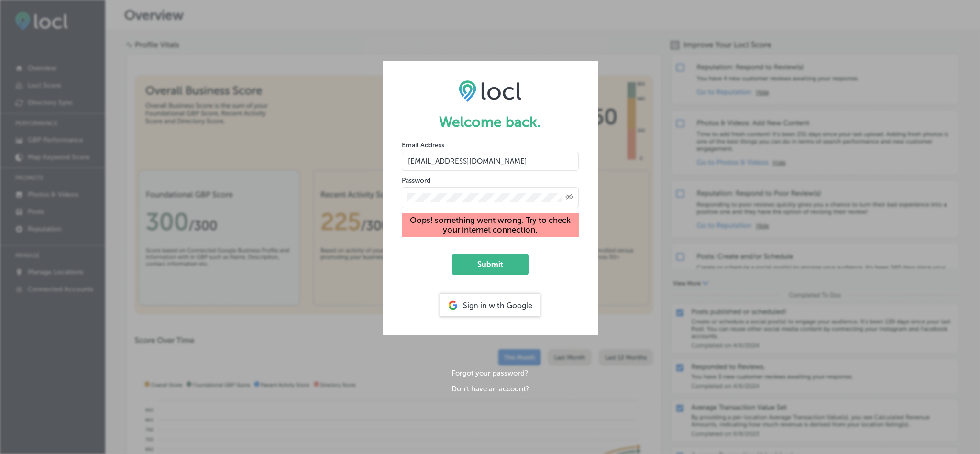  Describe the element at coordinates (569, 198) in the screenshot. I see `span: Toggle password visibility` at that location.